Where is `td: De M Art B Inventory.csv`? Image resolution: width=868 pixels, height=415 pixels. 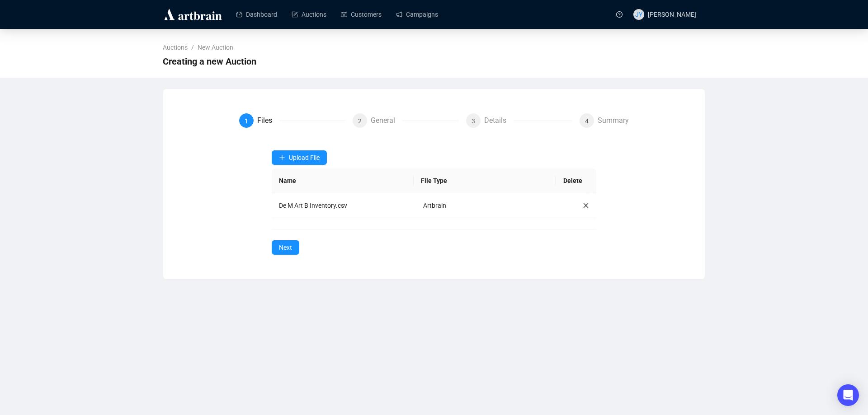 td: De M Art B Inventory.csv is located at coordinates (344, 206).